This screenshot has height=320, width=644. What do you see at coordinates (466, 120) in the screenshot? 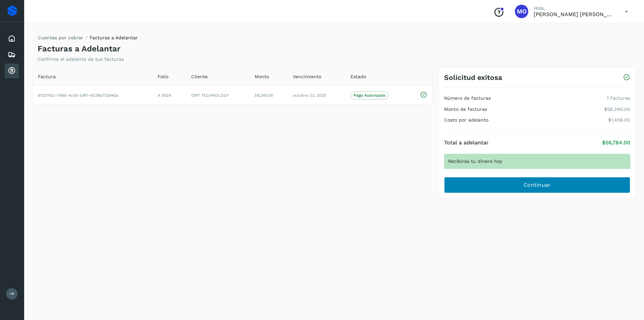
I see `h4: Costo por adelanto` at bounding box center [466, 120].